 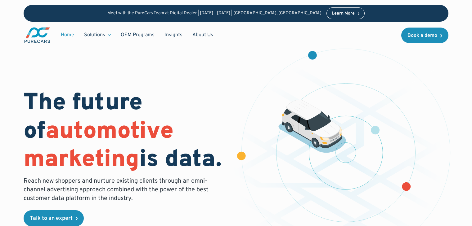 What do you see at coordinates (67, 35) in the screenshot?
I see `a: Home` at bounding box center [67, 35].